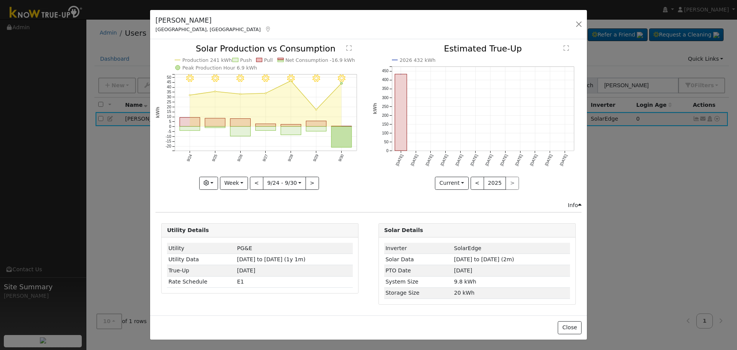 This screenshot has width=737, height=350. Describe the element at coordinates (342, 78) in the screenshot. I see `i: 9/30 - Clear` at that location.